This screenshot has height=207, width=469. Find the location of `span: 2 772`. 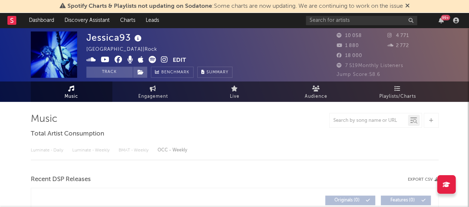

span: 2 772 is located at coordinates (399, 46).